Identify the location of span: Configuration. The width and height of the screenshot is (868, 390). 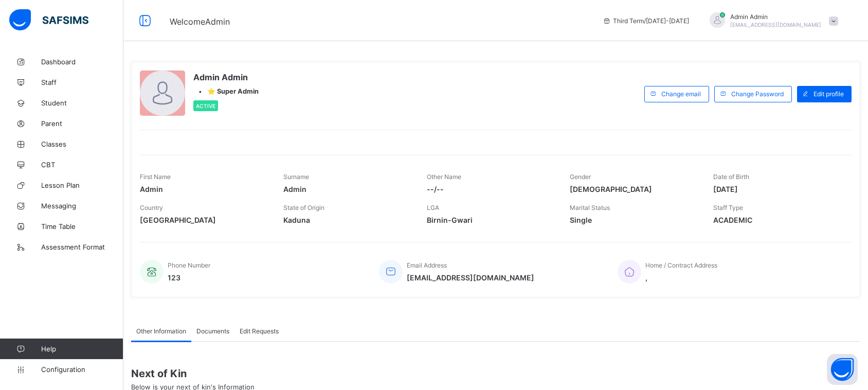
(82, 369).